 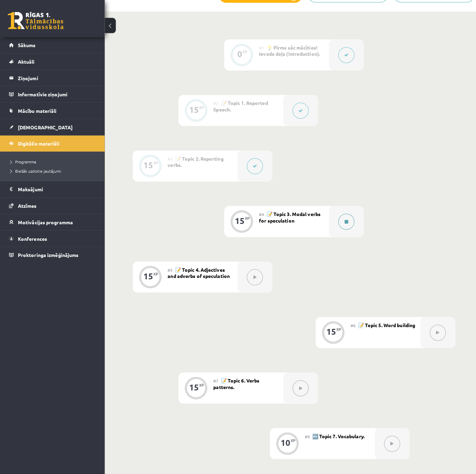 What do you see at coordinates (53, 159) in the screenshot?
I see `a: Programma` at bounding box center [53, 159].